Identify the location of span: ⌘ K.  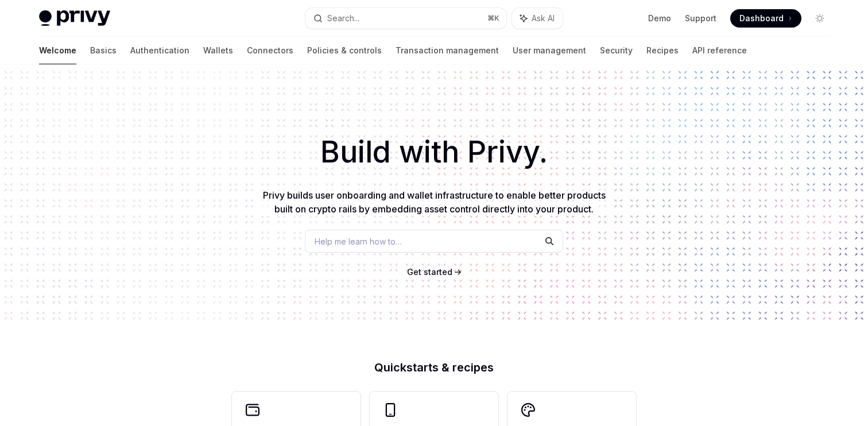
(494, 18).